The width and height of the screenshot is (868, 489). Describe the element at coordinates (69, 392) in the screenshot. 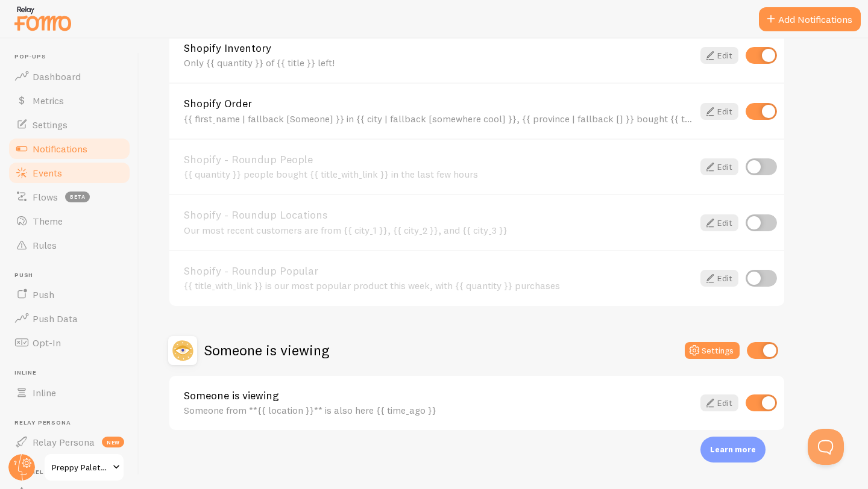

I see `a: Inline` at that location.